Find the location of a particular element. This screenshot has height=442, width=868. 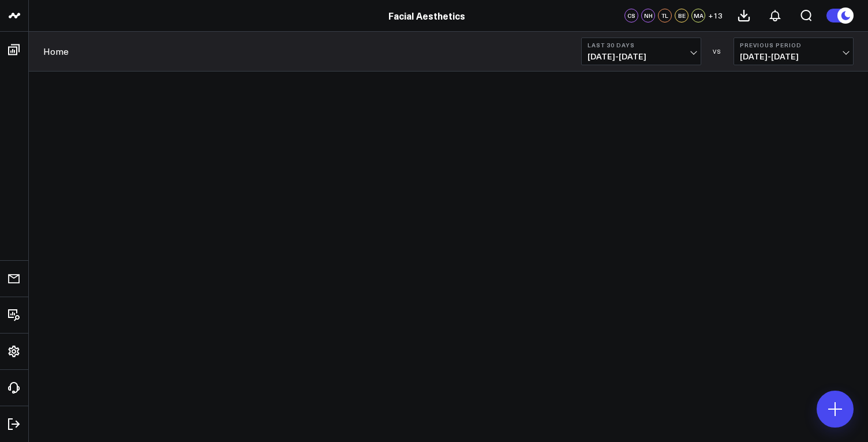

a: Facial Aesthetics is located at coordinates (427, 16).